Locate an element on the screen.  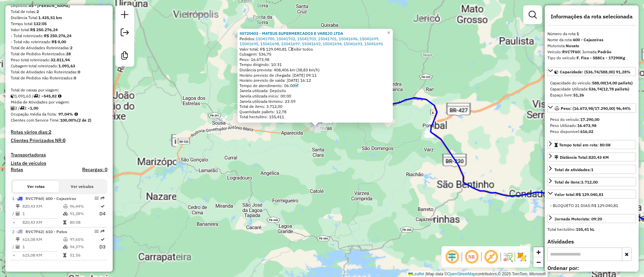
div: Valor total: R$ 129.040,81 is located at coordinates (315, 49).